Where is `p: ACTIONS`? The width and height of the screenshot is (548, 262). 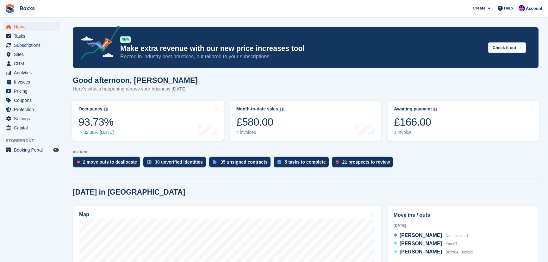 p: ACTIONS is located at coordinates (305, 152).